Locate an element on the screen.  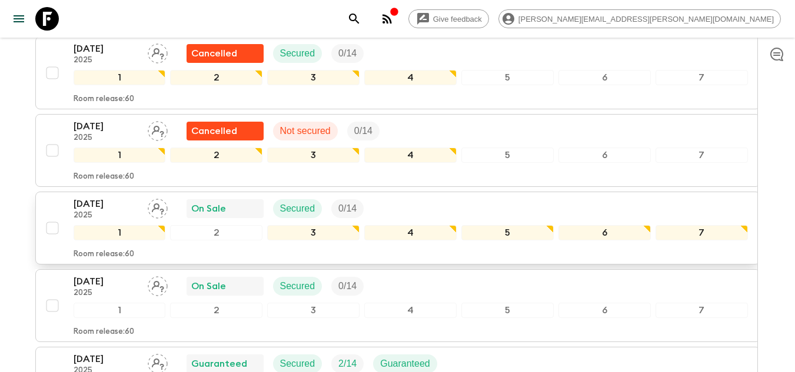
a: Give feedback is located at coordinates (448, 19).